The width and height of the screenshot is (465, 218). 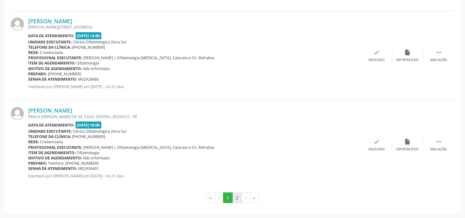 What do you see at coordinates (228, 198) in the screenshot?
I see `button: Go to page 1` at bounding box center [228, 198].